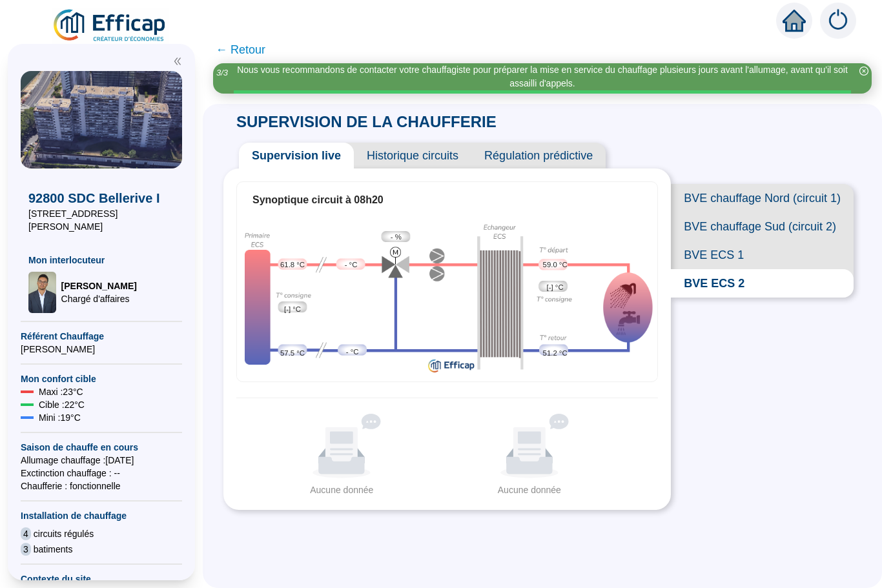 The height and width of the screenshot is (588, 882). Describe the element at coordinates (555, 265) in the screenshot. I see `span: 59.0 °C` at that location.